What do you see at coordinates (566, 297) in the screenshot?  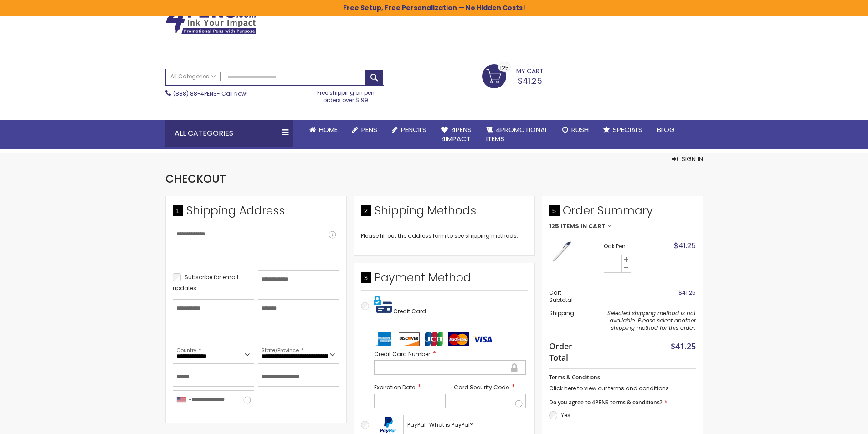 I see `th: Cart Subtotal` at bounding box center [566, 297].